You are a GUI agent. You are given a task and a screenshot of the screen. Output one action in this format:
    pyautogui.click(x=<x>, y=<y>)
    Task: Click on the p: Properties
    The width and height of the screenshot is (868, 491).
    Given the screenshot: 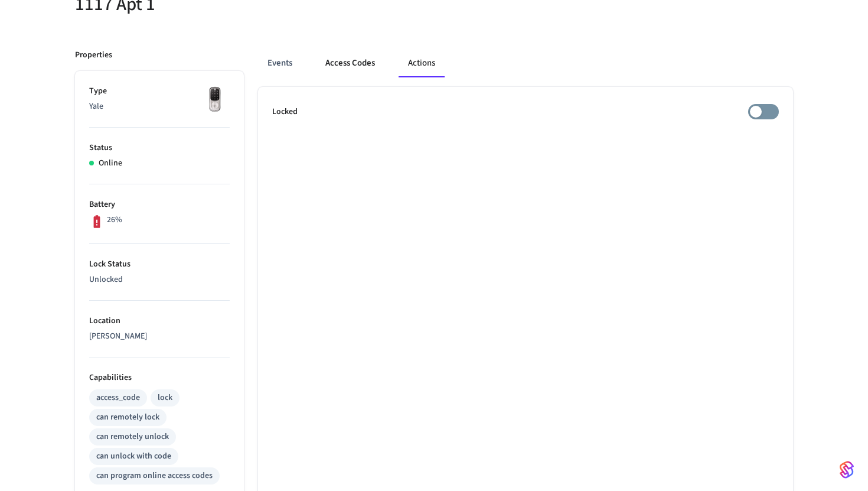 What is the action you would take?
    pyautogui.click(x=93, y=55)
    